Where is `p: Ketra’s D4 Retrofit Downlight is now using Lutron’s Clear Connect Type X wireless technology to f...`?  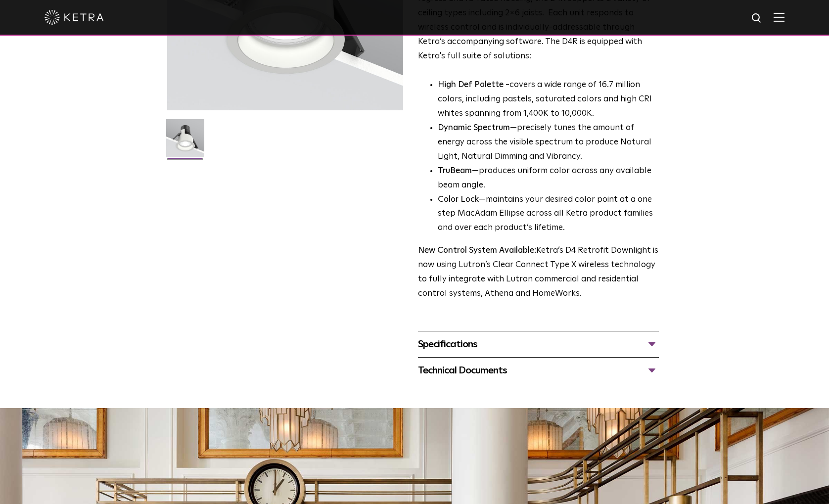 p: Ketra’s D4 Retrofit Downlight is now using Lutron’s Clear Connect Type X wireless technology to f... is located at coordinates (538, 272).